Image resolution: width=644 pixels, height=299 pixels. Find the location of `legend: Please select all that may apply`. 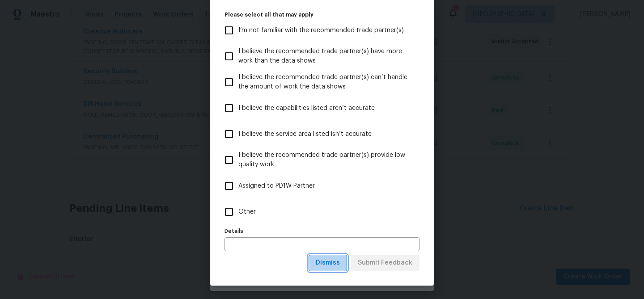

legend: Please select all that may apply is located at coordinates (322, 15).